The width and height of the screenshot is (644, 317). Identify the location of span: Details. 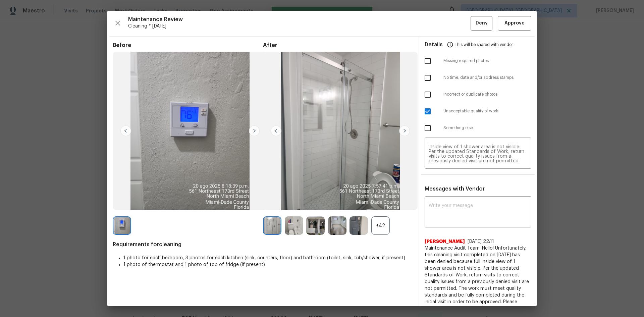
(434, 45).